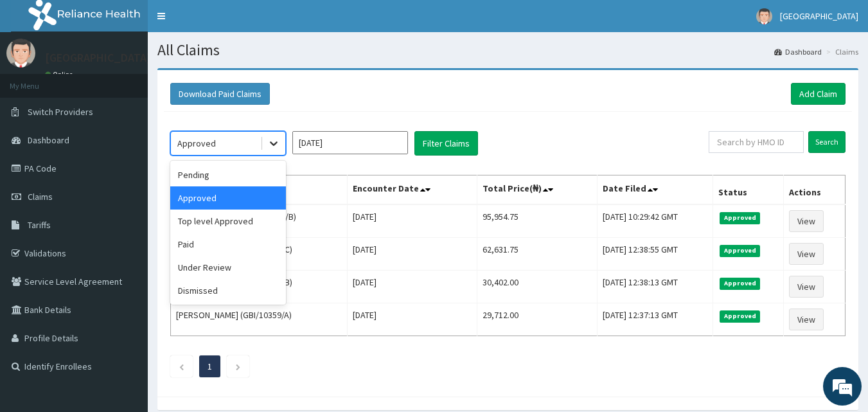 This screenshot has height=412, width=868. What do you see at coordinates (61, 74) in the screenshot?
I see `a: Online` at bounding box center [61, 74].